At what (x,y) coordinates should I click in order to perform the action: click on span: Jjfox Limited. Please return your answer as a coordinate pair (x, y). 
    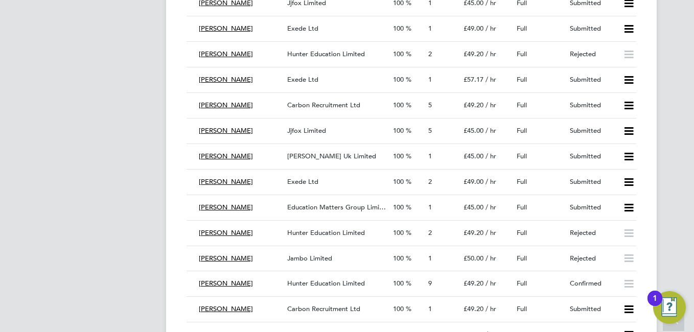
    Looking at the image, I should click on (307, 130).